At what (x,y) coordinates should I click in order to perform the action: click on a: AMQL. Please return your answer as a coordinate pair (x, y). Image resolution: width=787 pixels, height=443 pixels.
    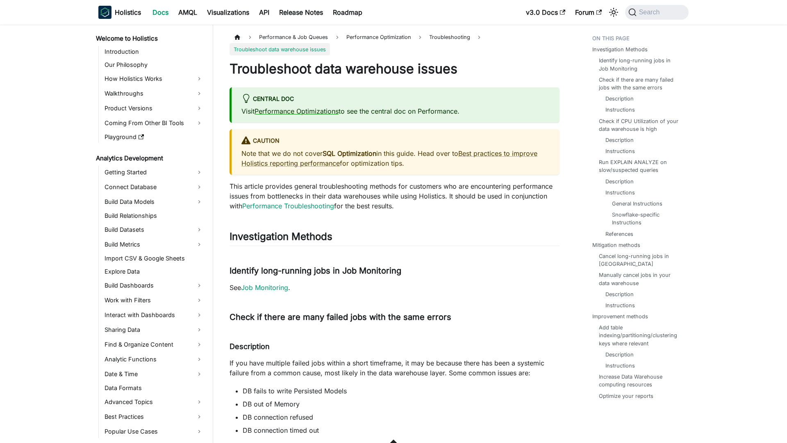
    Looking at the image, I should click on (188, 12).